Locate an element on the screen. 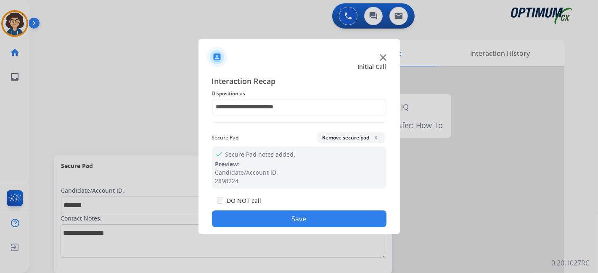 Image resolution: width=598 pixels, height=273 pixels. span: Disposition as is located at coordinates (299, 94).